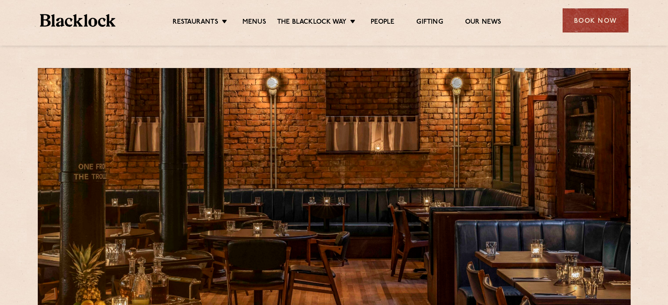  I want to click on a: People, so click(382, 23).